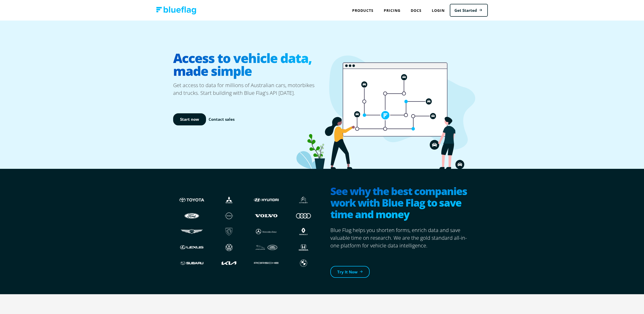 This screenshot has height=314, width=644. Describe the element at coordinates (266, 263) in the screenshot. I see `img: Porshce logo` at that location.